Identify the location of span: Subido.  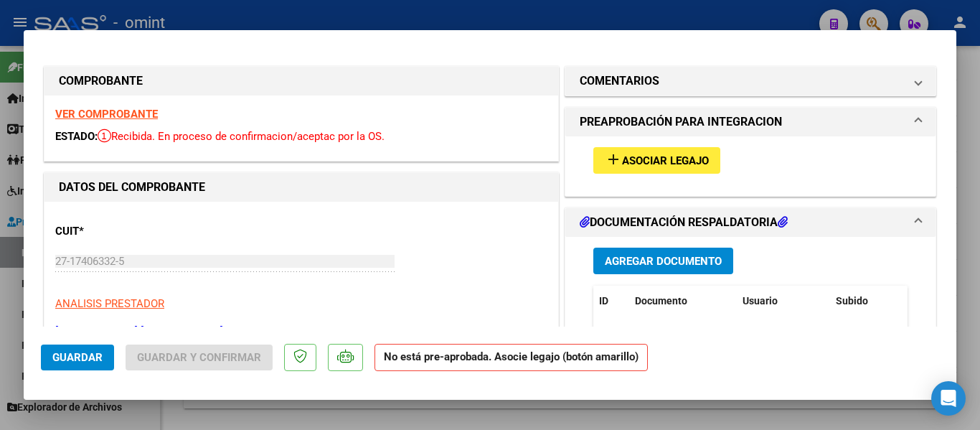
(852, 301).